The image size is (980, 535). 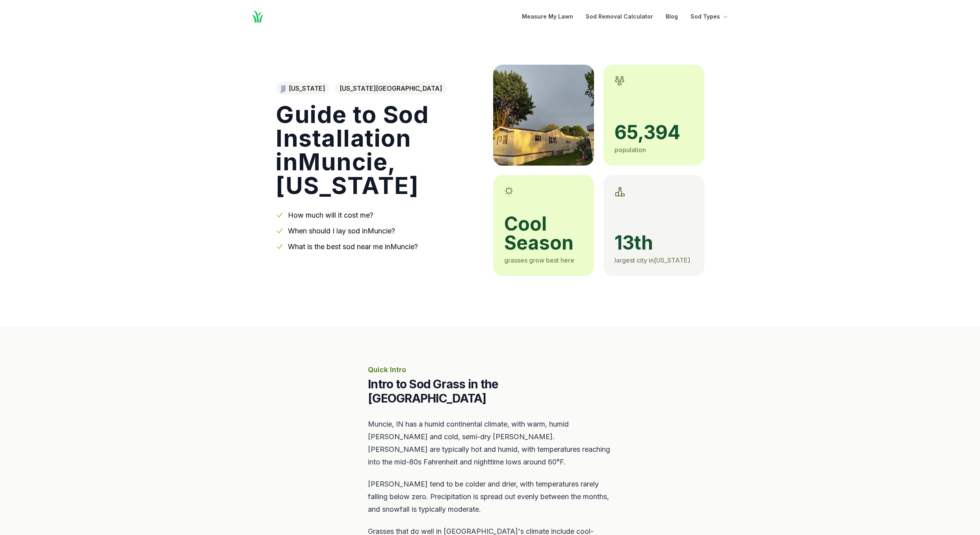 What do you see at coordinates (710, 16) in the screenshot?
I see `button: Sod Types` at bounding box center [710, 16].